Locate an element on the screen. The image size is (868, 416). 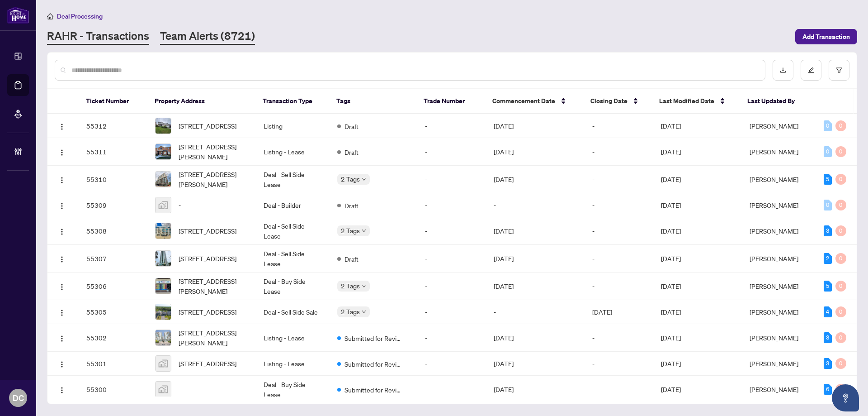
button: edit is located at coordinates (811, 70).